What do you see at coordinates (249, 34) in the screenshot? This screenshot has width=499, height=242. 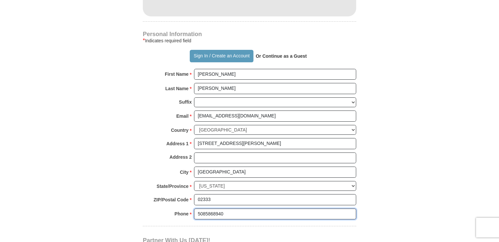 I see `h4: Personal Information` at bounding box center [249, 34].